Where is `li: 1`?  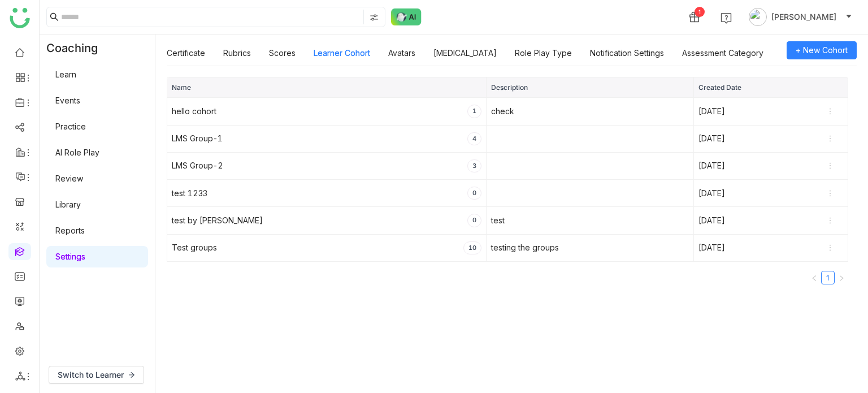
li: 1 is located at coordinates (828, 278).